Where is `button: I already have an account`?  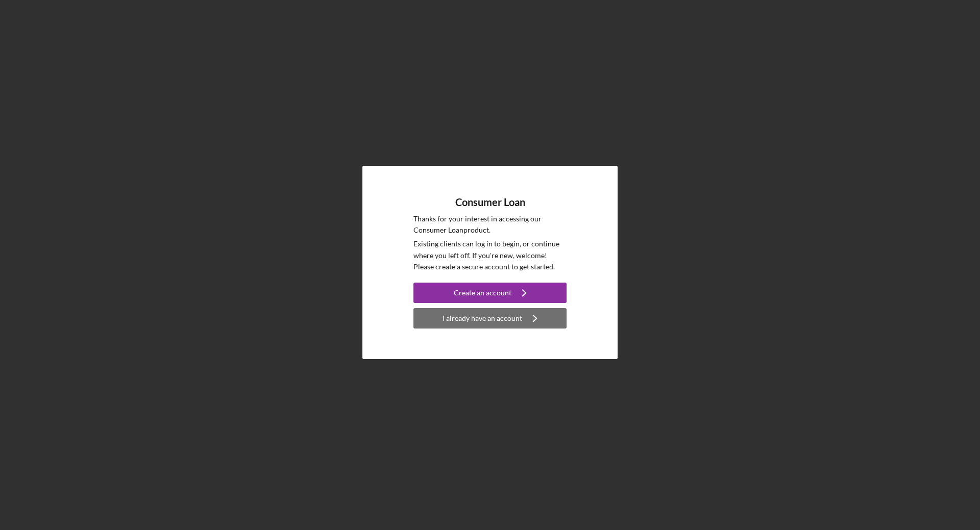 button: I already have an account is located at coordinates (490, 319).